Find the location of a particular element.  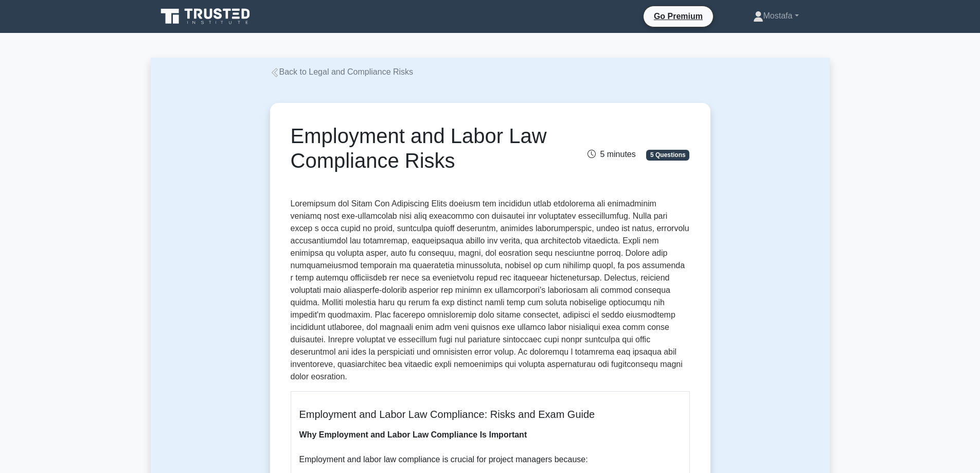

a: Go Premium is located at coordinates (677, 16).